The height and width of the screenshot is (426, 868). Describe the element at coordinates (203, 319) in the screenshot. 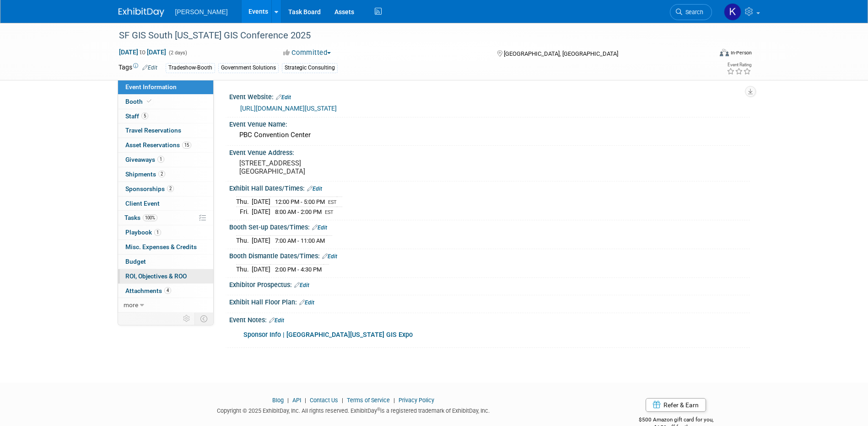

I see `td: Toggle Event Tabs` at that location.